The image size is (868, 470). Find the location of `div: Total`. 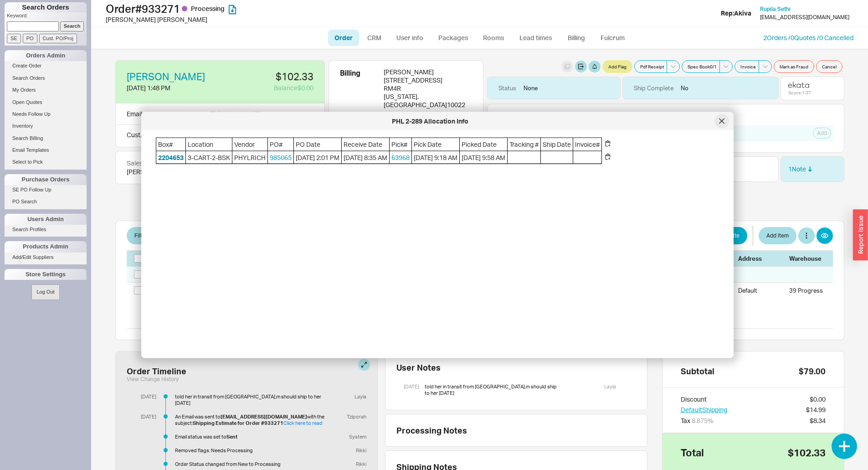

div: Total is located at coordinates (692, 453).